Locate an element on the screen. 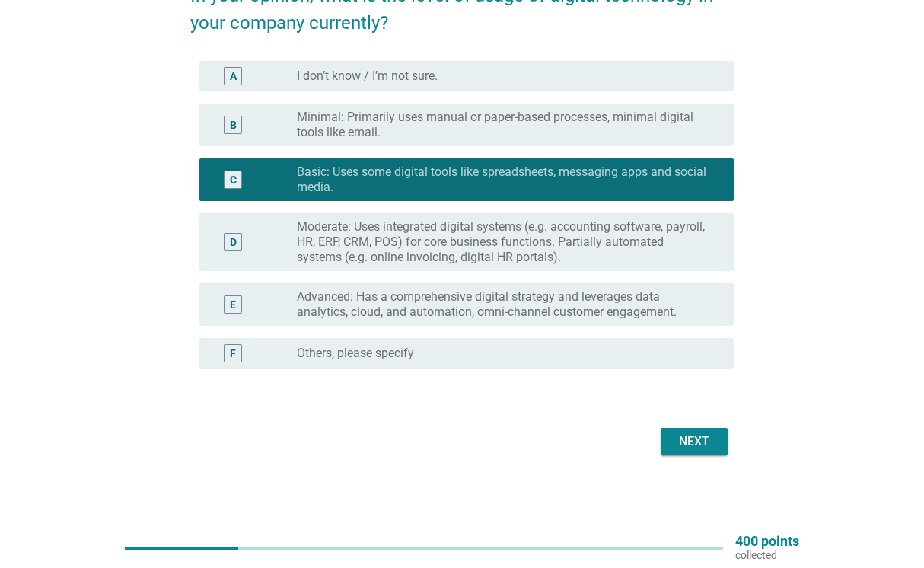 The width and height of the screenshot is (924, 568). p: collected is located at coordinates (767, 555).